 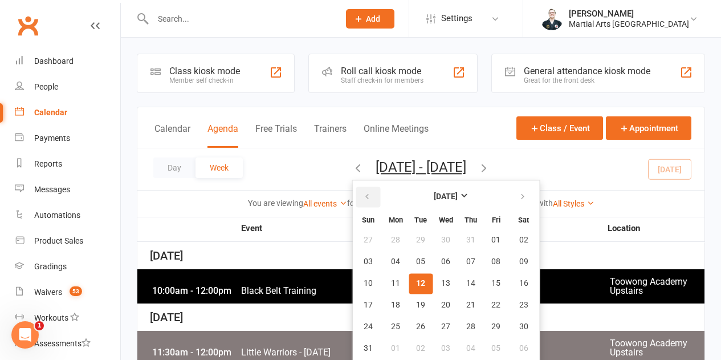 What do you see at coordinates (396, 283) in the screenshot?
I see `button: 11` at bounding box center [396, 283].